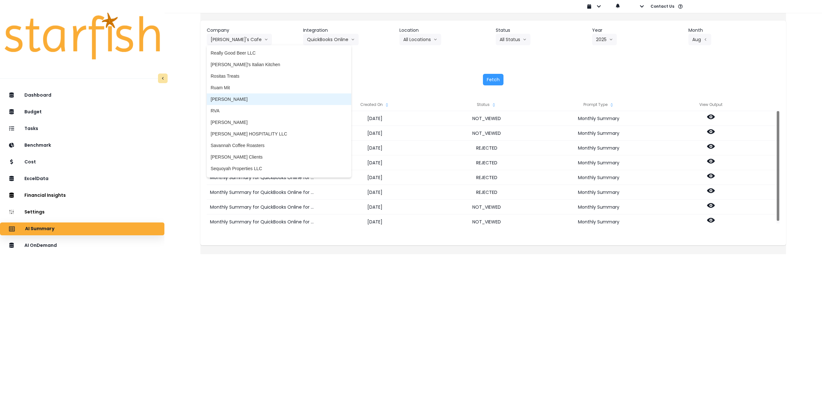 The height and width of the screenshot is (408, 822). I want to click on span: Rositas Treats, so click(279, 76).